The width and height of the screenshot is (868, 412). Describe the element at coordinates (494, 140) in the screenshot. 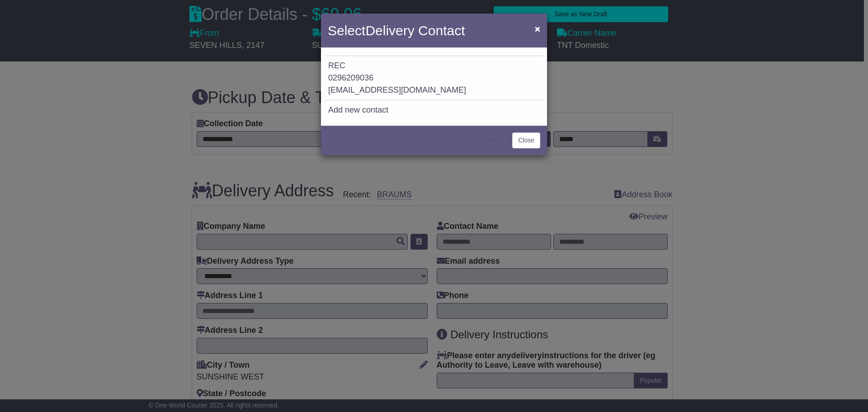

I see `button: < Back` at that location.